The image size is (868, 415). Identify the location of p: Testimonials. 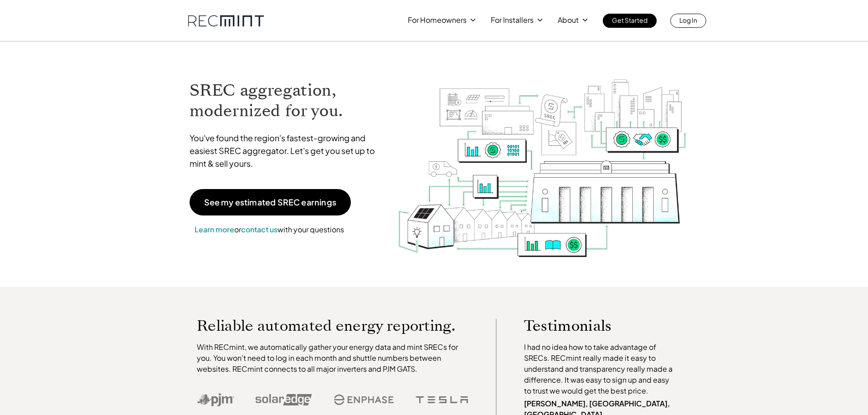
(592, 326).